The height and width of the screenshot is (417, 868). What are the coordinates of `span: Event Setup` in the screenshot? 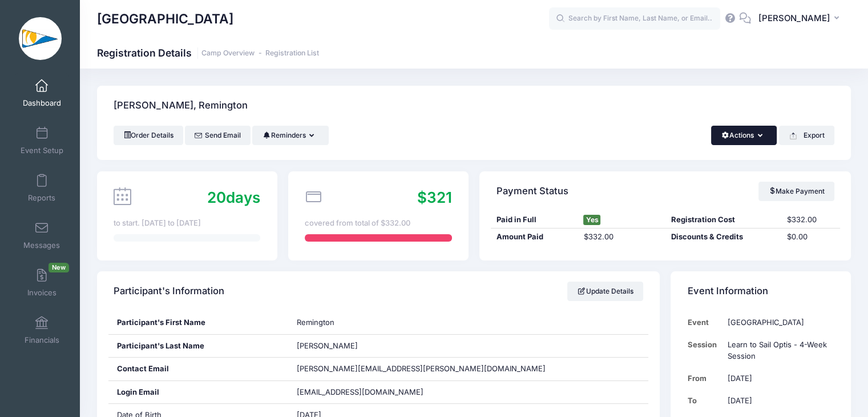 It's located at (42, 150).